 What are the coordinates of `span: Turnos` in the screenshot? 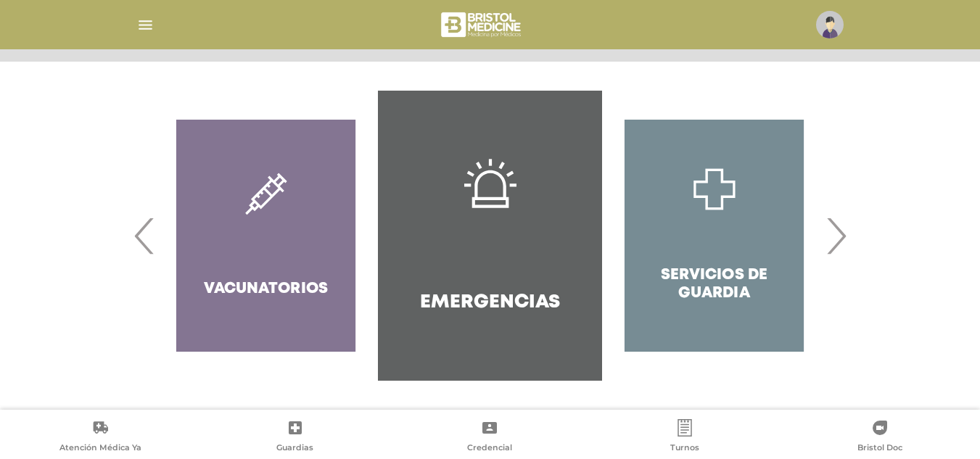 It's located at (684, 448).